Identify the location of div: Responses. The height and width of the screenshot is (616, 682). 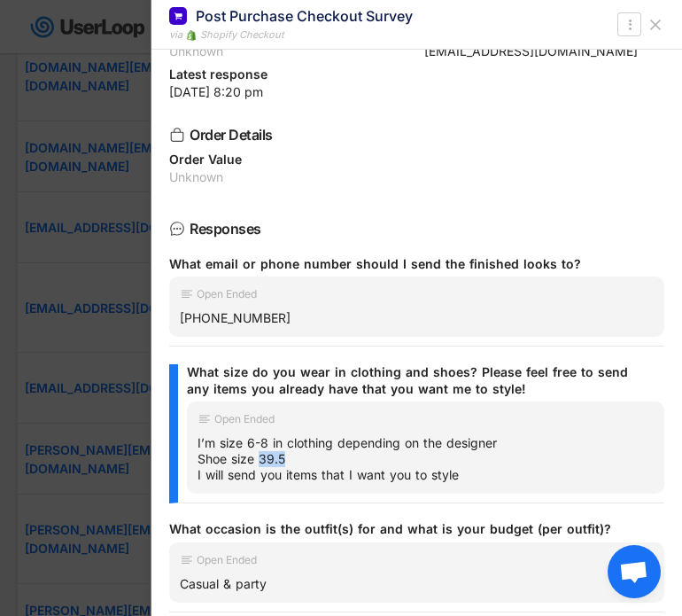
(412, 229).